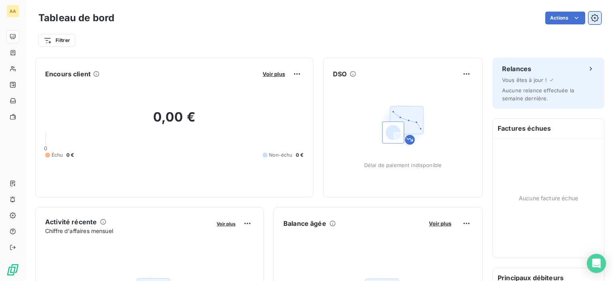 The height and width of the screenshot is (281, 614). I want to click on h6: Encours client, so click(68, 74).